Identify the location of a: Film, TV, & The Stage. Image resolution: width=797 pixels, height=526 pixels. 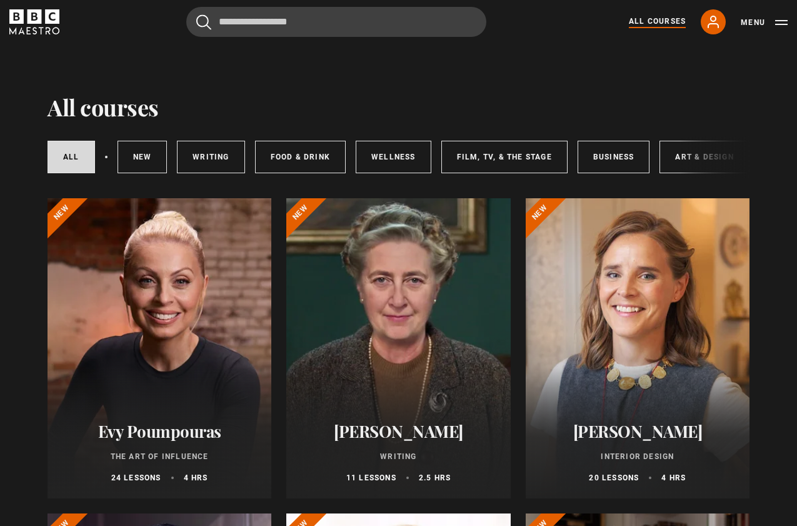
(504, 157).